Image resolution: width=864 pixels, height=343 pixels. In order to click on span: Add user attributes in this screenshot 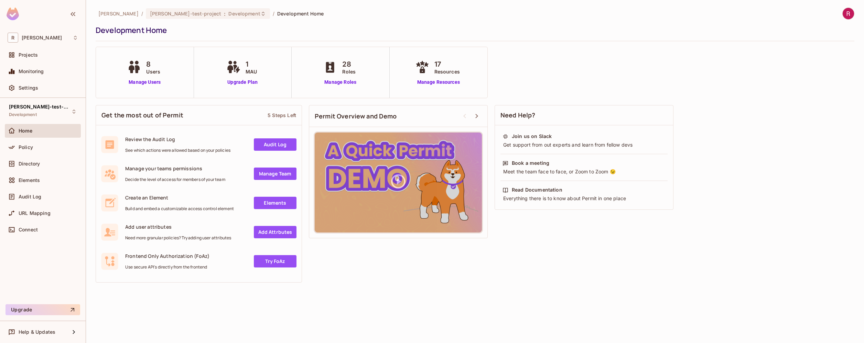, I will do `click(178, 227)`.